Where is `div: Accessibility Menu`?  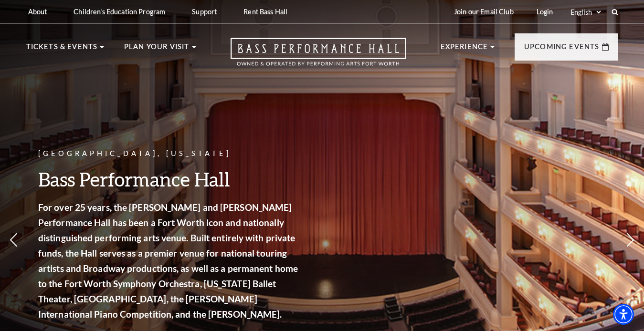 div: Accessibility Menu is located at coordinates (623, 314).